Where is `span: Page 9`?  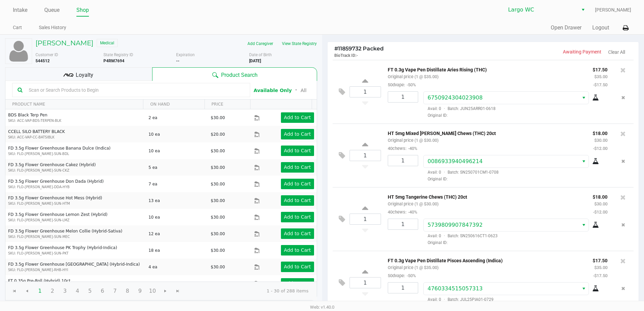 span: Page 9 is located at coordinates (140, 291).